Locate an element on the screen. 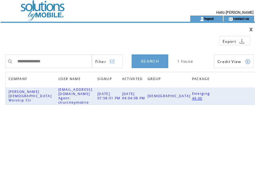 This screenshot has width=255, height=195. a: logout is located at coordinates (209, 18).